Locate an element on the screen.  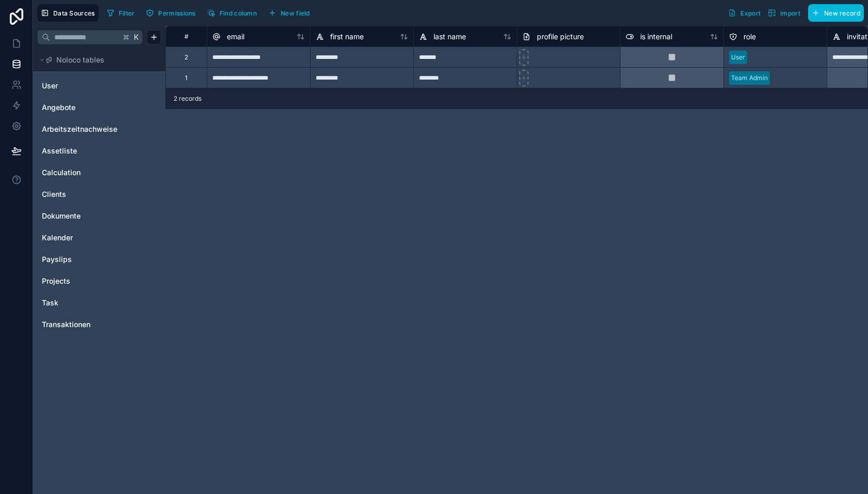
button: Noloco tables is located at coordinates (96, 60).